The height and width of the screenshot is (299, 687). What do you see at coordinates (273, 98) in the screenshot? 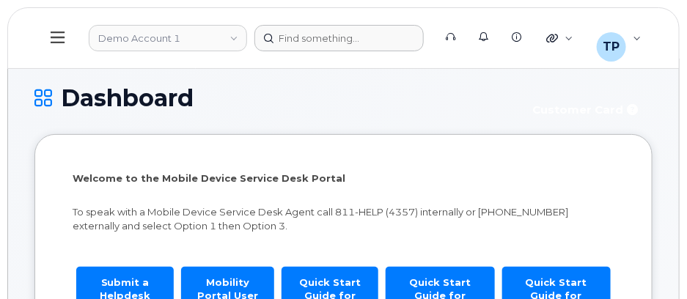
I see `h1: Dashboard` at bounding box center [273, 98].